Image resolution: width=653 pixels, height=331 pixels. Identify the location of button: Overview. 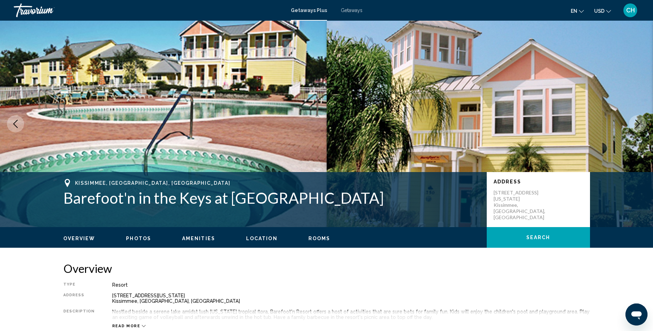
(79, 238).